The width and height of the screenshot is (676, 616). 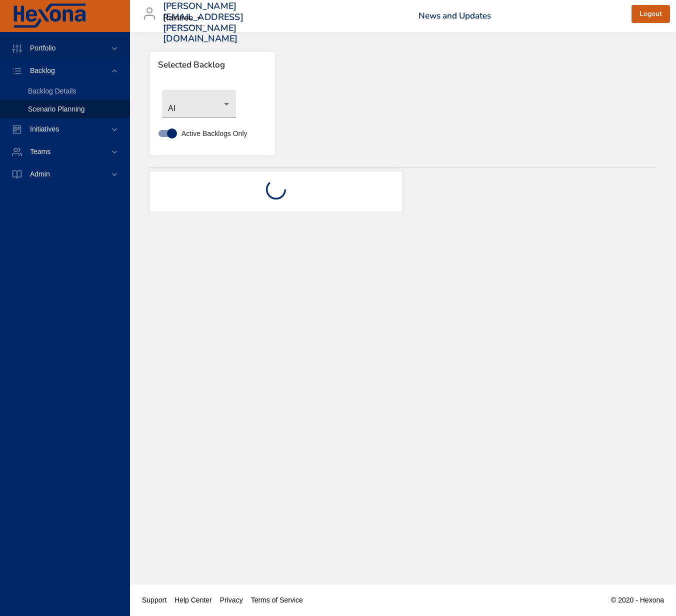 What do you see at coordinates (43, 48) in the screenshot?
I see `span: Portfolio` at bounding box center [43, 48].